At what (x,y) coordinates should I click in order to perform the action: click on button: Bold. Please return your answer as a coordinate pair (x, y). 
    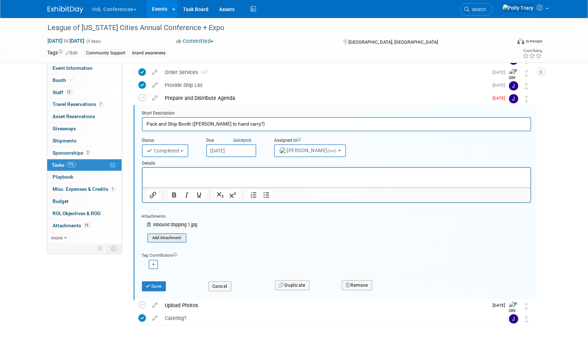
    Looking at the image, I should click on (174, 195).